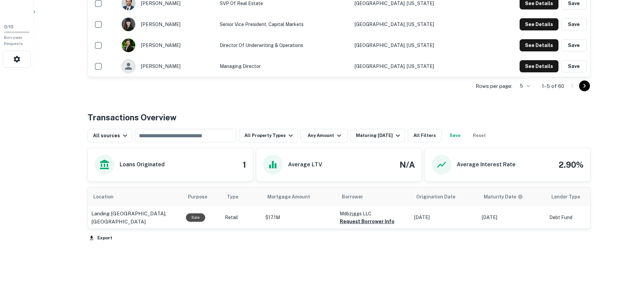  What do you see at coordinates (242, 197) in the screenshot?
I see `th: Type` at bounding box center [242, 197].